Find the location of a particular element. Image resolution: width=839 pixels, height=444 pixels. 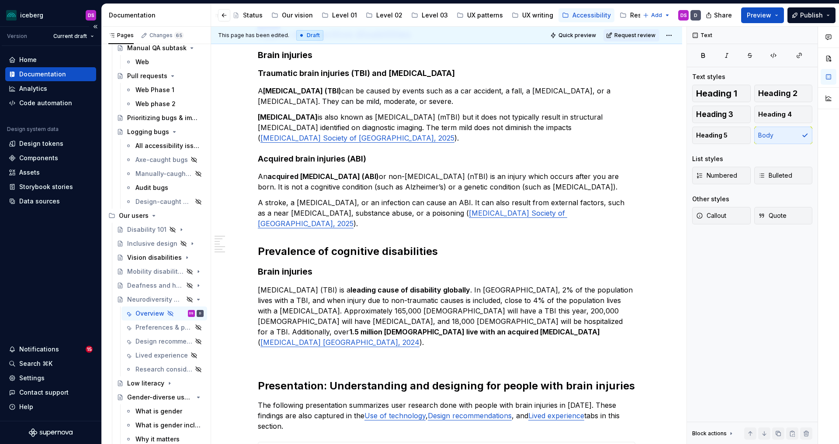

div: Overview is located at coordinates (150, 314).